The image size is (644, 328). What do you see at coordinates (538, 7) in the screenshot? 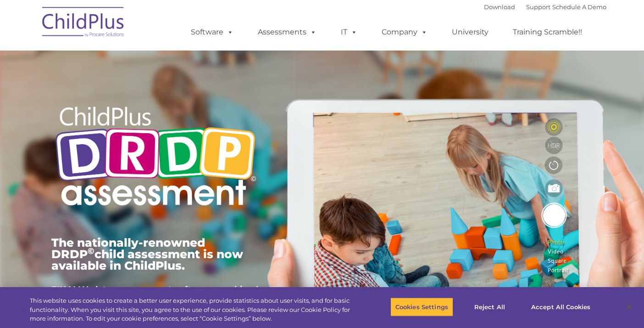
I see `a: Support` at bounding box center [538, 7].